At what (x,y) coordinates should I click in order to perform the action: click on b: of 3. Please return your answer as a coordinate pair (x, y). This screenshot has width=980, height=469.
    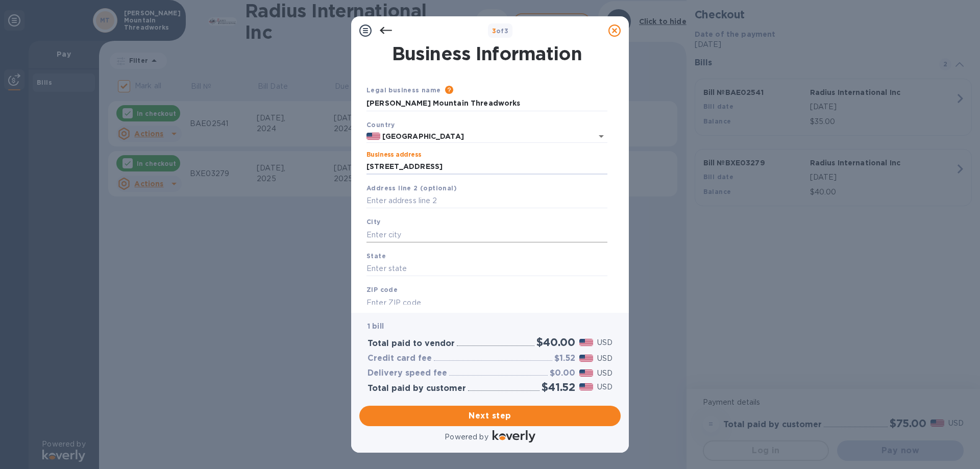
    Looking at the image, I should click on (500, 30).